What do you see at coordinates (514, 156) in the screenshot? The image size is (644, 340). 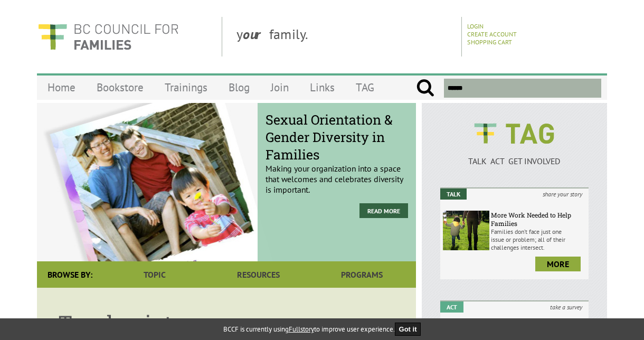 I see `a: TALK ACT GET INVOLVED` at bounding box center [514, 156].